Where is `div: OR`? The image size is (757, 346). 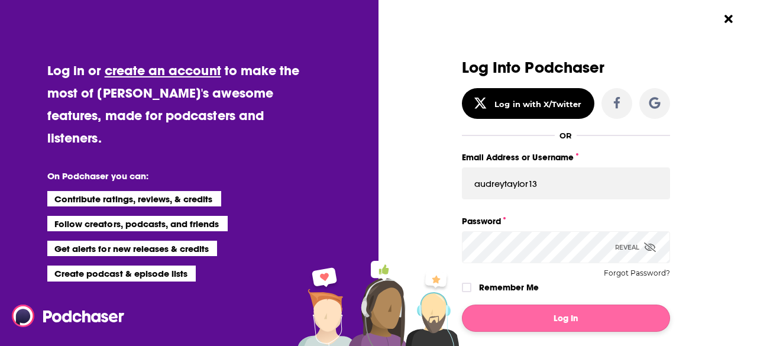
div: OR is located at coordinates (565, 135).